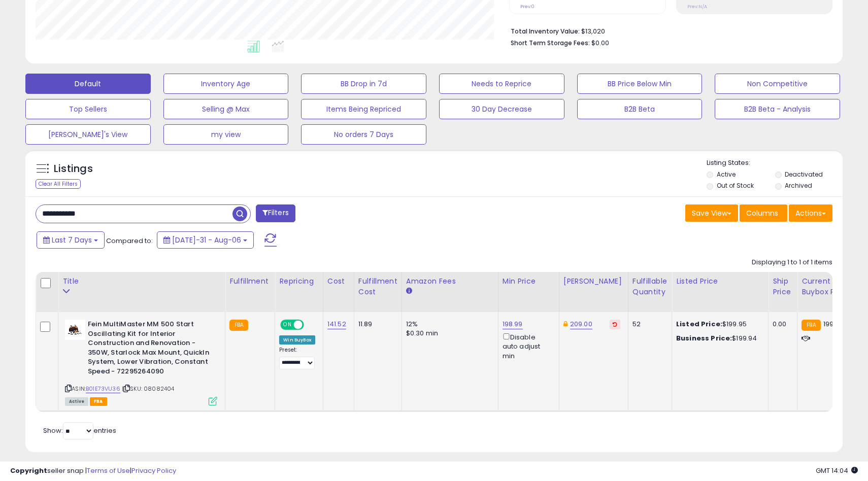  What do you see at coordinates (287, 325) in the screenshot?
I see `span: ON` at bounding box center [287, 325].